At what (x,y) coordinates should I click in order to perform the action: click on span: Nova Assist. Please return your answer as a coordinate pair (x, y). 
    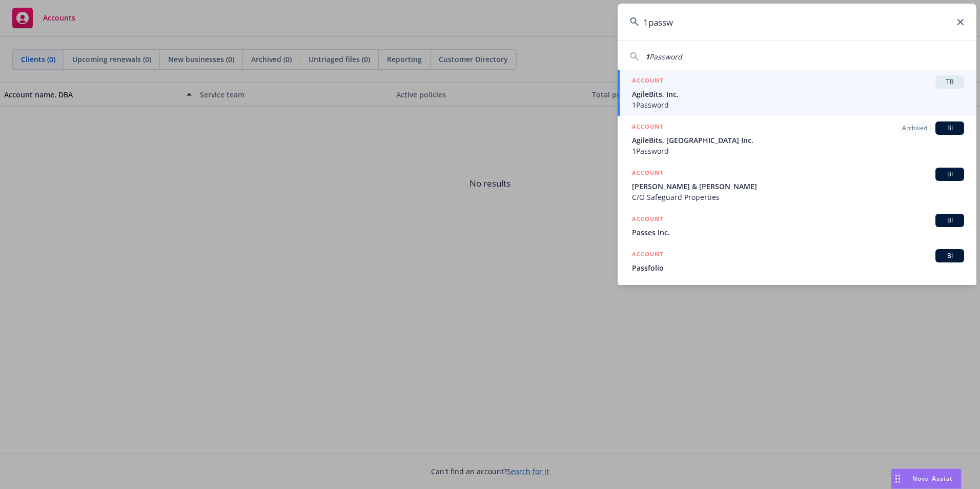
    Looking at the image, I should click on (932, 478).